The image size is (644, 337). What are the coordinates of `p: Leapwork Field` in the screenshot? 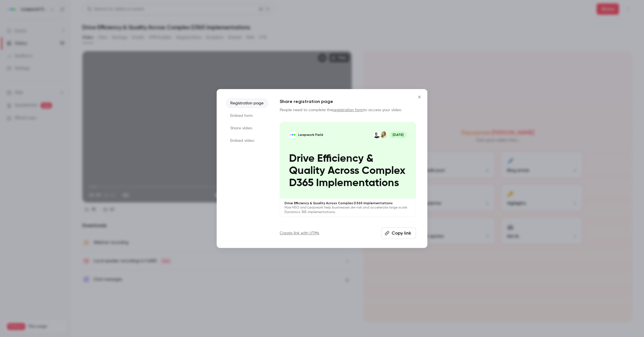 It's located at (311, 135).